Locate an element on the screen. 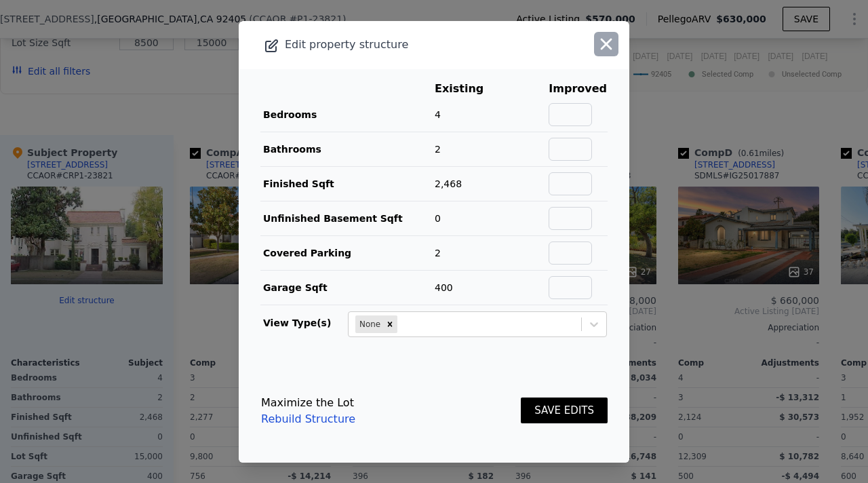 The height and width of the screenshot is (483, 868). span: 4 is located at coordinates (437, 115).